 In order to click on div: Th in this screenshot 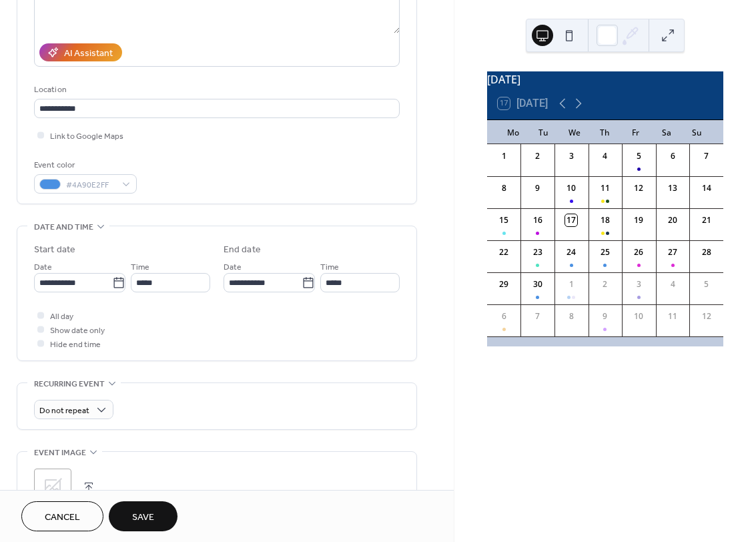, I will do `click(605, 132)`.